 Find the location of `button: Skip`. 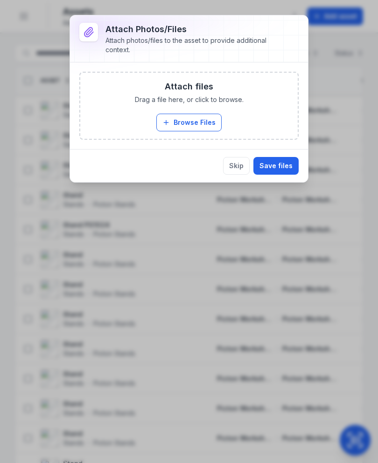

button: Skip is located at coordinates (236, 166).